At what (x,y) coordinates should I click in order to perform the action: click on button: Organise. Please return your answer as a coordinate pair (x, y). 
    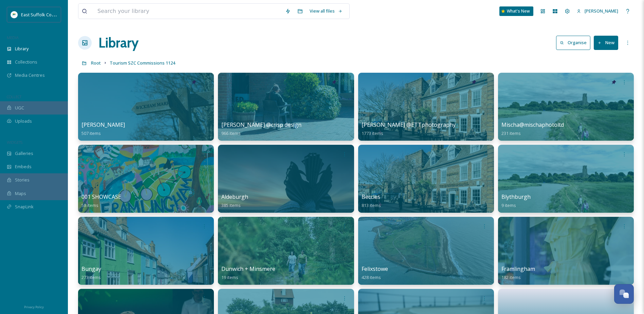
    Looking at the image, I should click on (574, 42).